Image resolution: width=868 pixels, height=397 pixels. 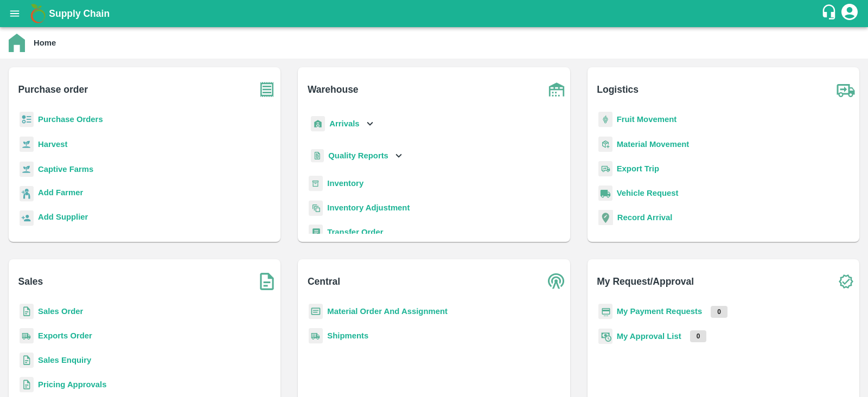 What do you see at coordinates (66, 169) in the screenshot?
I see `b: Captive Farms` at bounding box center [66, 169].